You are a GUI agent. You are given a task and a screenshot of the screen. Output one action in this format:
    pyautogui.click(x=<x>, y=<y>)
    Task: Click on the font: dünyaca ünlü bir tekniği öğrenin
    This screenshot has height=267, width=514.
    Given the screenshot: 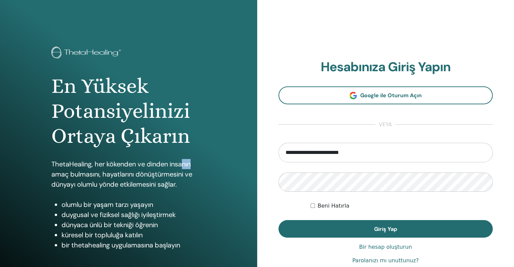 What is the action you would take?
    pyautogui.click(x=109, y=225)
    